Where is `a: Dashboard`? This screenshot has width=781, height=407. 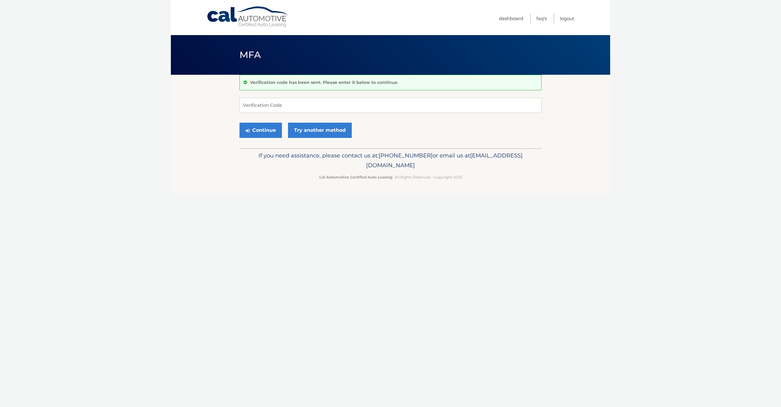 a: Dashboard is located at coordinates (511, 18).